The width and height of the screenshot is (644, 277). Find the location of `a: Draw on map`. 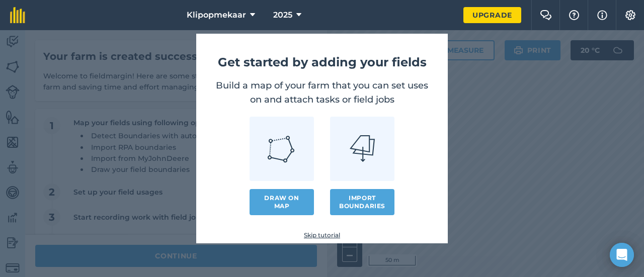

a: Draw on map is located at coordinates (282, 202).